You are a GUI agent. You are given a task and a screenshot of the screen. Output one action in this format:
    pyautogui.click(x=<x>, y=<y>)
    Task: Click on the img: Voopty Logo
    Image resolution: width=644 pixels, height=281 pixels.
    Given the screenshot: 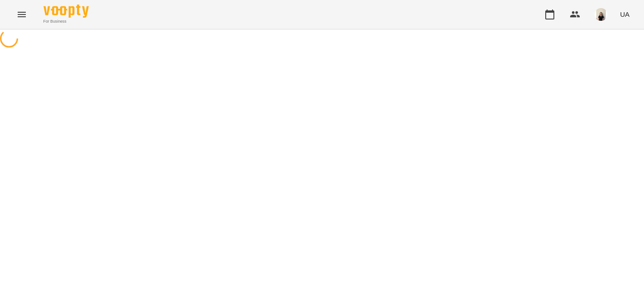 What is the action you would take?
    pyautogui.click(x=66, y=11)
    